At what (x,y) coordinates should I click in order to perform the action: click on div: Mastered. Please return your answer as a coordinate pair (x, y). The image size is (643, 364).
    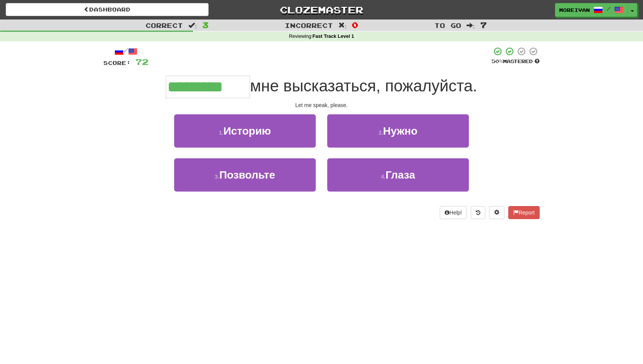
    Looking at the image, I should click on (516, 62).